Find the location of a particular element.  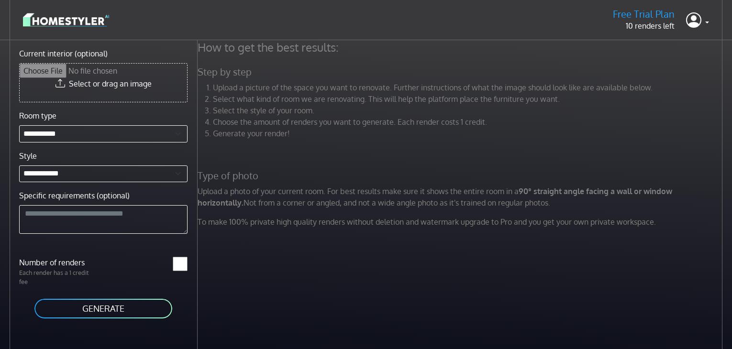

p: 10 renders left is located at coordinates (643, 26).